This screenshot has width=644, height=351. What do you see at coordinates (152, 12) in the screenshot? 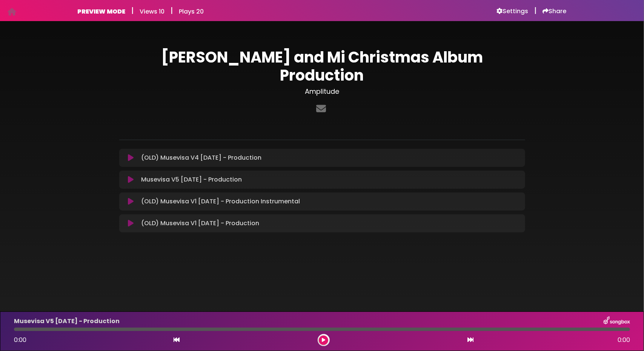
I see `h6: Views 10` at bounding box center [152, 12].